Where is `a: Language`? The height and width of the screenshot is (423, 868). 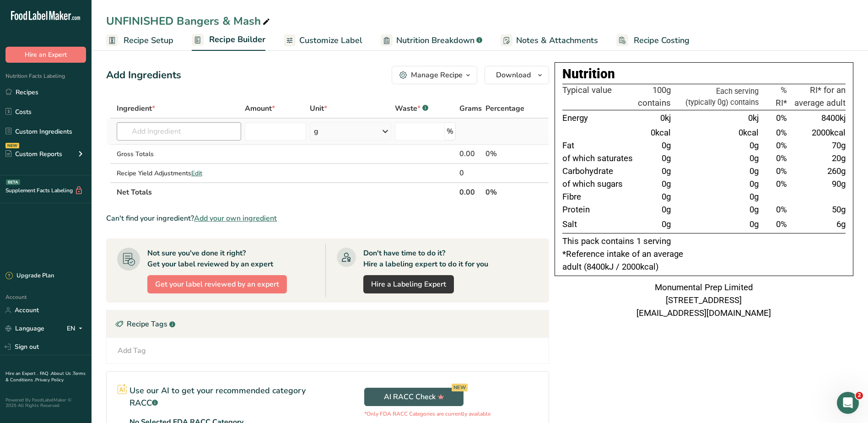
a: Language is located at coordinates (25, 328).